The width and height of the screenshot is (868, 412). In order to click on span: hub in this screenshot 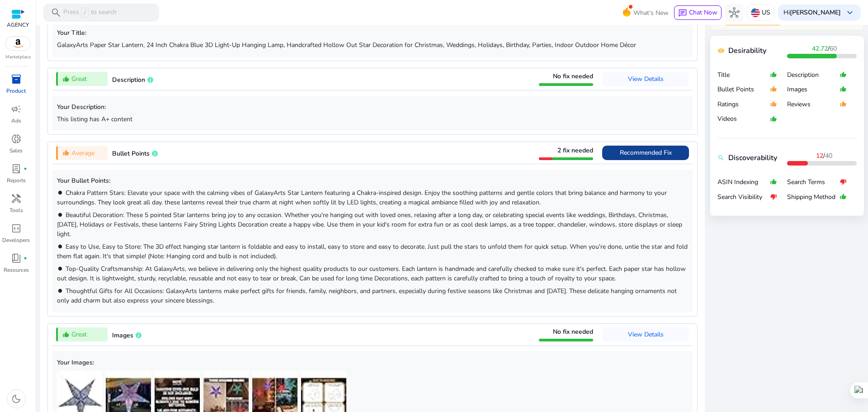, I will do `click(734, 12)`.